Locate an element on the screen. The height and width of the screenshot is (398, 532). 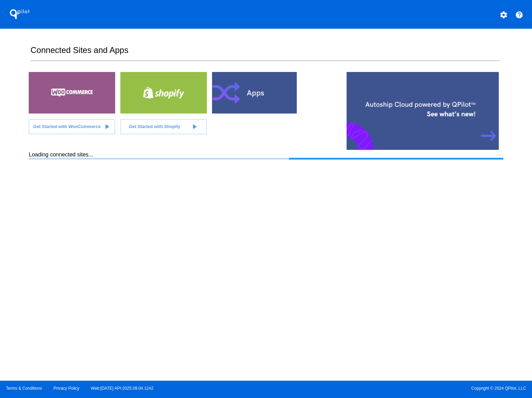
div: Loading connected sites... is located at coordinates (266, 155).